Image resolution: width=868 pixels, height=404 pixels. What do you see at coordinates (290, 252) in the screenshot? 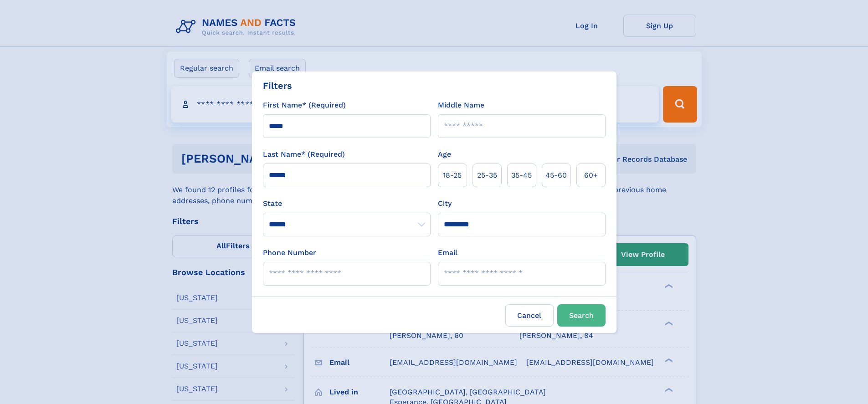
I see `label: Phone Number` at bounding box center [290, 252].